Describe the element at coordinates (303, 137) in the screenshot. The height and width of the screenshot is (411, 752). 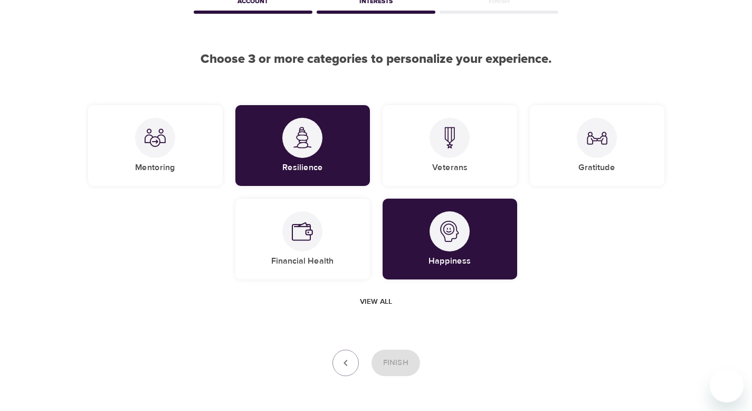
I see `img: Resilience` at that location.